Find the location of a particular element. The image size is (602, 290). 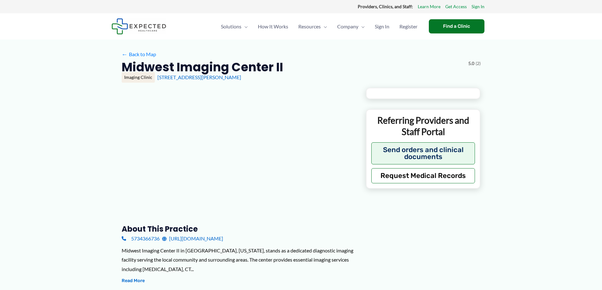

button: Read More is located at coordinates (133, 281).